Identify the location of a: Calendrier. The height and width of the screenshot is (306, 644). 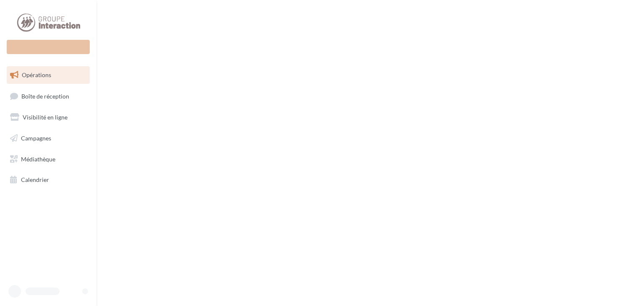
(48, 179).